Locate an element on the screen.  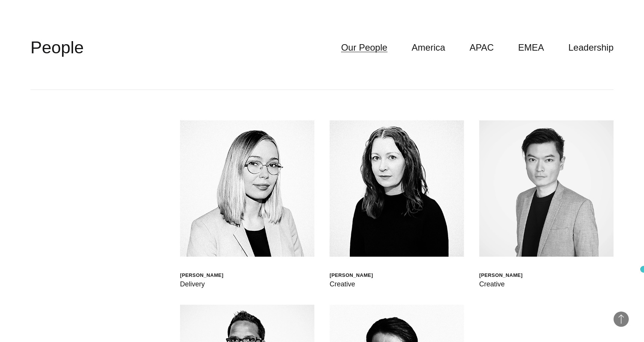
a: APAC is located at coordinates (482, 48).